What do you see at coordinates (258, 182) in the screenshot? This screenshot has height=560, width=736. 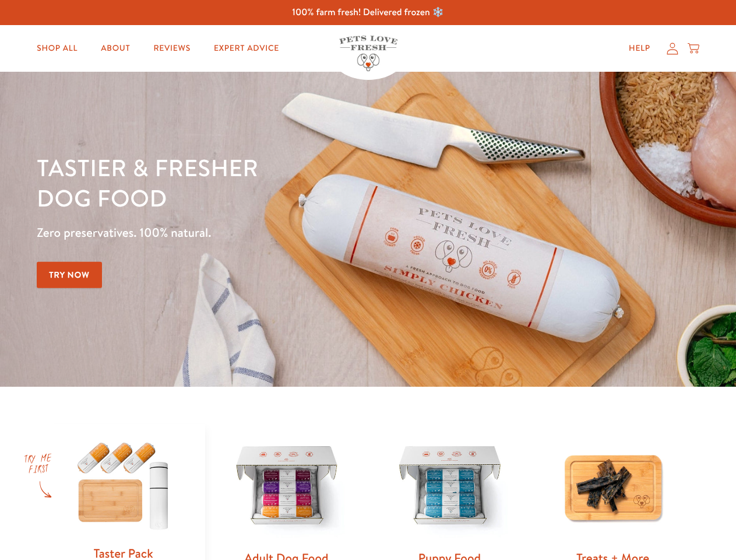 I see `h1: Tastier & fresher dog food` at bounding box center [258, 182].